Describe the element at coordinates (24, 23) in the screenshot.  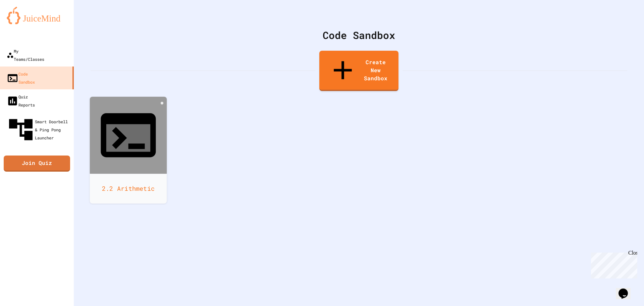
I see `div: Chat with us now!Close` at that location.